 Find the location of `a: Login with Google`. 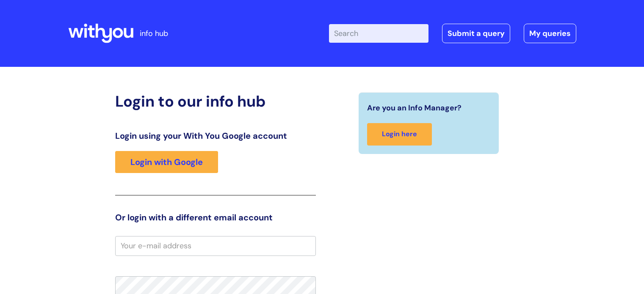

a: Login with Google is located at coordinates (167, 162).